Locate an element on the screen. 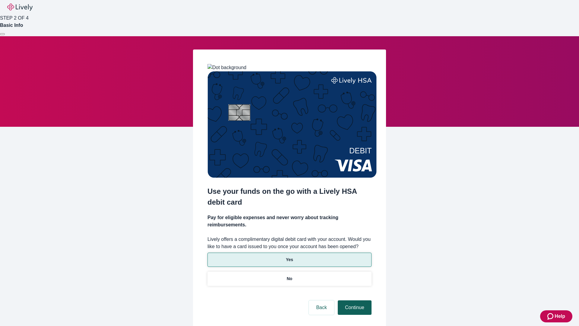 This screenshot has width=579, height=326. button: Zendesk support iconHelp is located at coordinates (556, 316).